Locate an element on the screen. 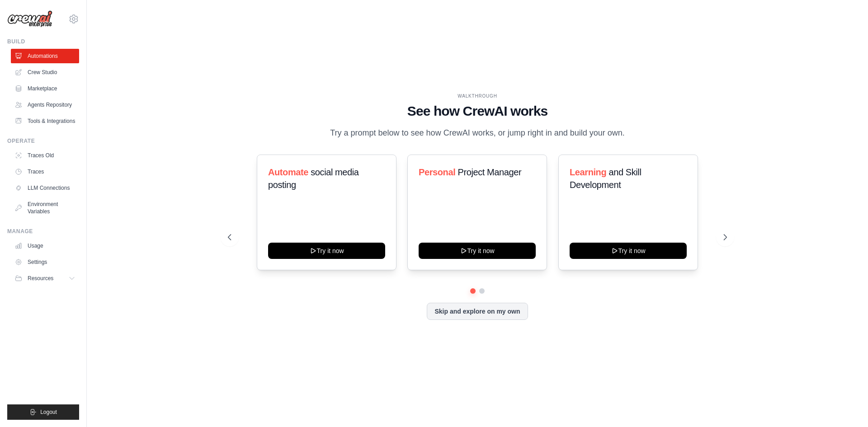 Image resolution: width=868 pixels, height=427 pixels. a: Environment Variables is located at coordinates (45, 208).